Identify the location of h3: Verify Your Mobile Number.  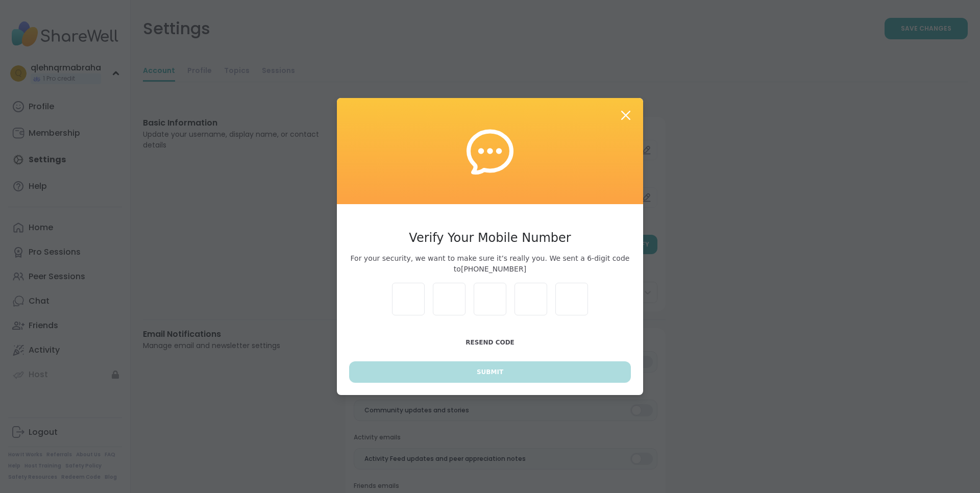
(490, 238).